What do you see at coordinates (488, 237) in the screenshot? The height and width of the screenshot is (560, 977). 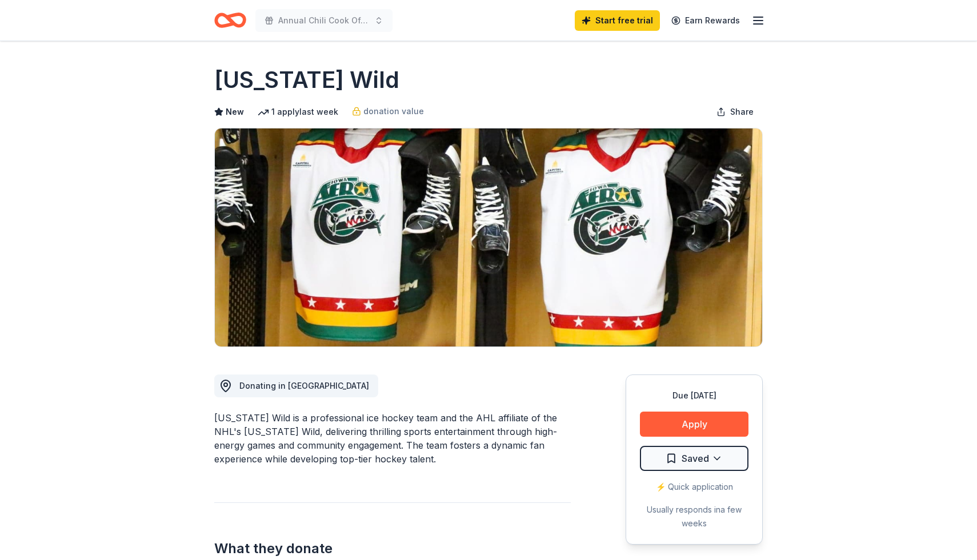 I see `img: Image for Iowa Wild` at bounding box center [488, 237].